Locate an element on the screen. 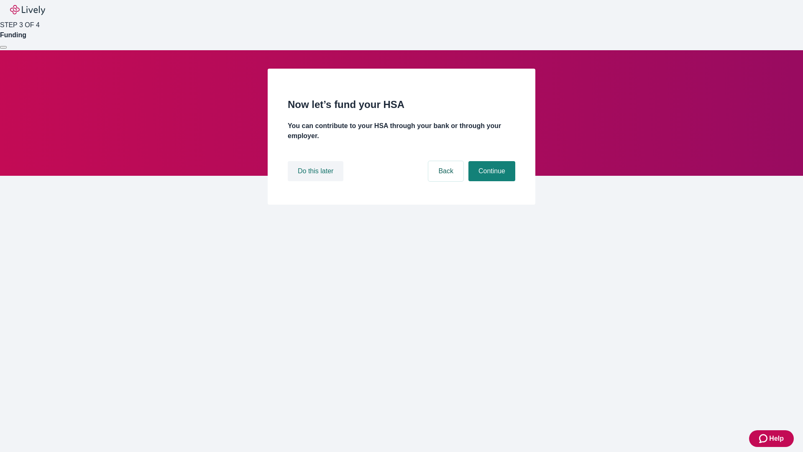  span: Help is located at coordinates (776, 438).